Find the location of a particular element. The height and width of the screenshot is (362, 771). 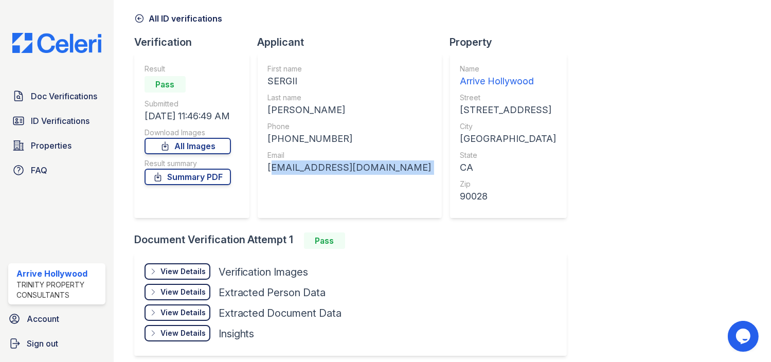

a: Doc Verifications is located at coordinates (57, 96).